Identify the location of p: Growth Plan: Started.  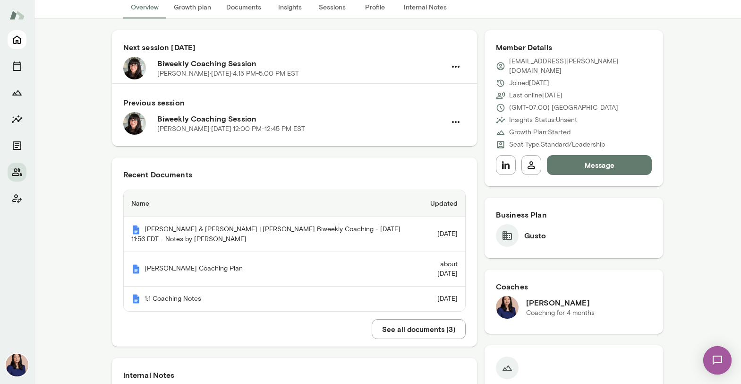
(540, 132).